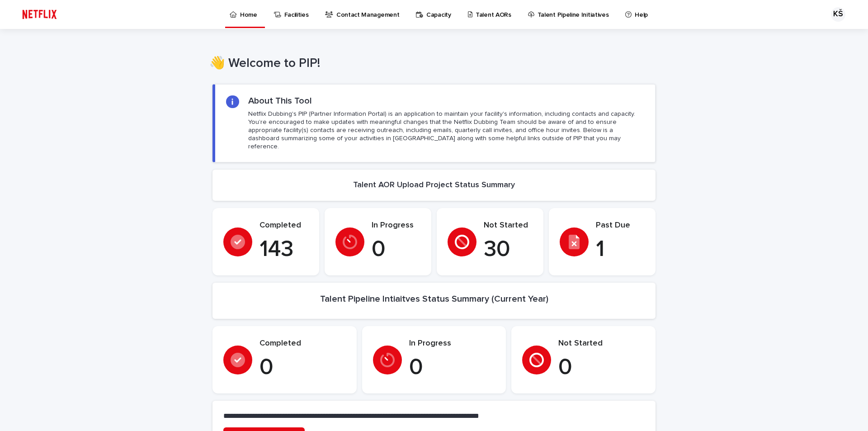 The width and height of the screenshot is (868, 431). What do you see at coordinates (508, 250) in the screenshot?
I see `p: 30` at bounding box center [508, 250].